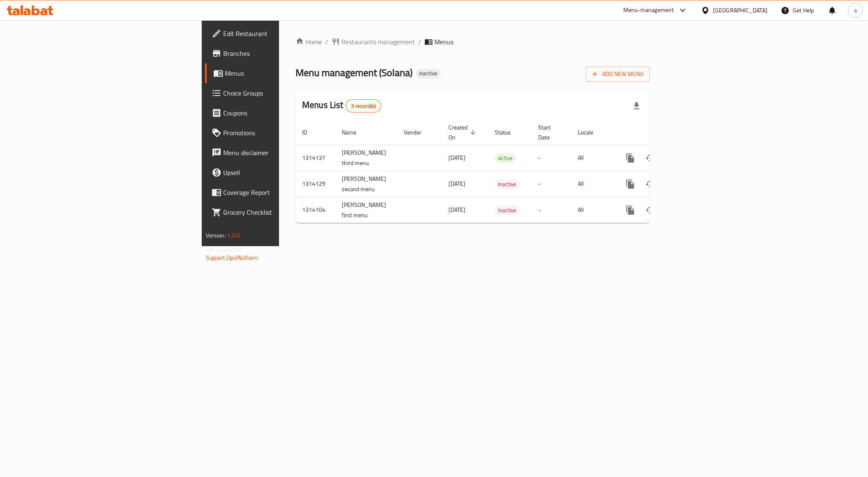 The height and width of the screenshot is (477, 868). What do you see at coordinates (234, 236) in the screenshot?
I see `span: 1.0.0` at bounding box center [234, 236].